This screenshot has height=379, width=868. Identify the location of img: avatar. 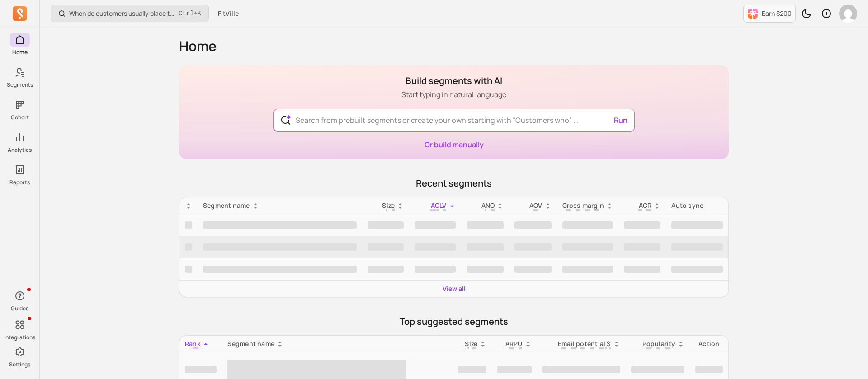
(849, 13).